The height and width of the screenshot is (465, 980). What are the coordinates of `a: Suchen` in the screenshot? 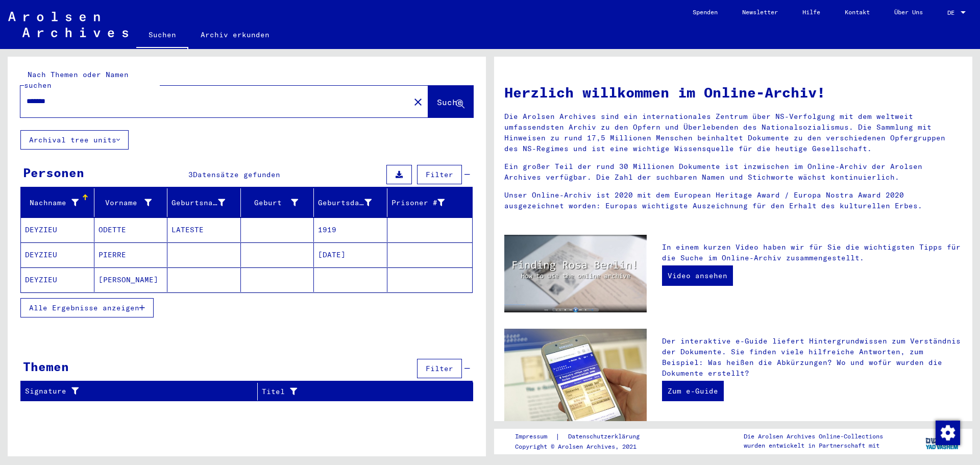 It's located at (162, 36).